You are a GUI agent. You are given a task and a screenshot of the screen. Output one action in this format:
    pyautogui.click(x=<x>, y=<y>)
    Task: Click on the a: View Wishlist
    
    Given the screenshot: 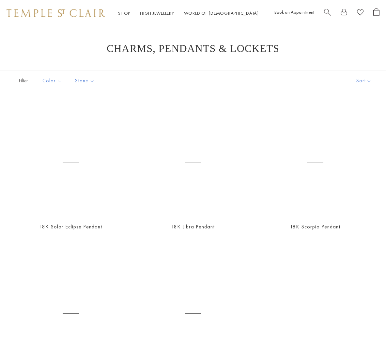 What is the action you would take?
    pyautogui.click(x=361, y=13)
    